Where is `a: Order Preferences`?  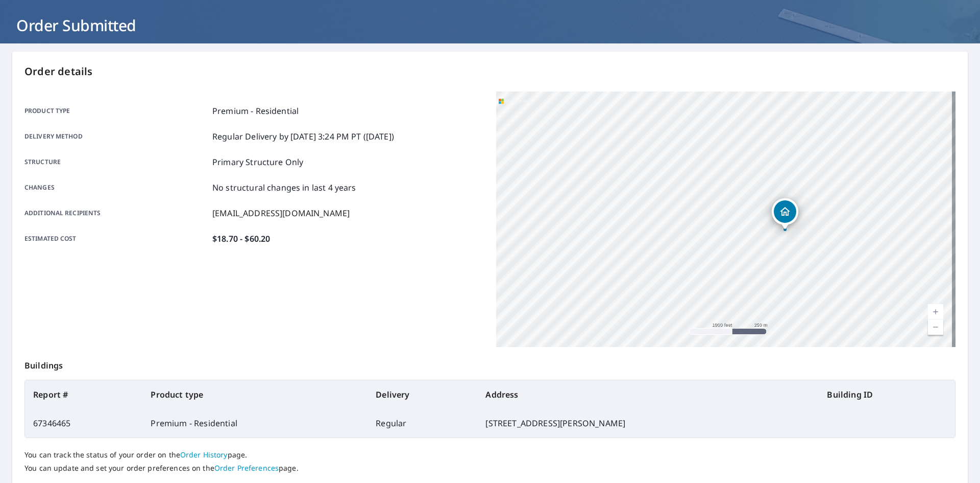
a: Order Preferences is located at coordinates (247, 468).